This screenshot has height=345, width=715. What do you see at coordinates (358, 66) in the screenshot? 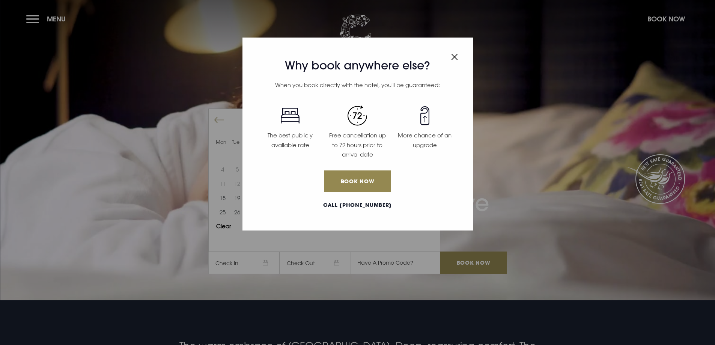
I see `h3: Why book anywhere else?` at bounding box center [358, 66].